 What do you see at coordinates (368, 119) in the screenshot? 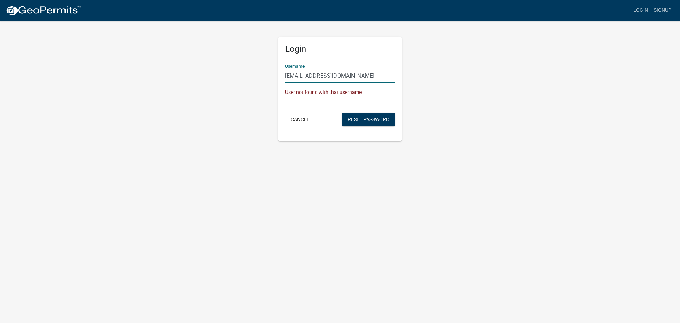
I see `button: Reset Password` at bounding box center [368, 119].